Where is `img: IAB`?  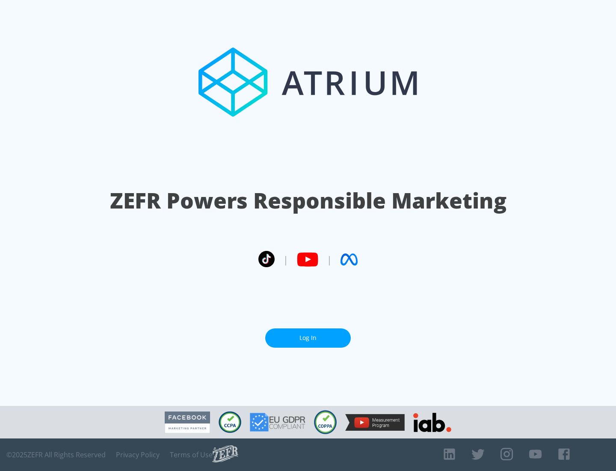 img: IAB is located at coordinates (432, 422).